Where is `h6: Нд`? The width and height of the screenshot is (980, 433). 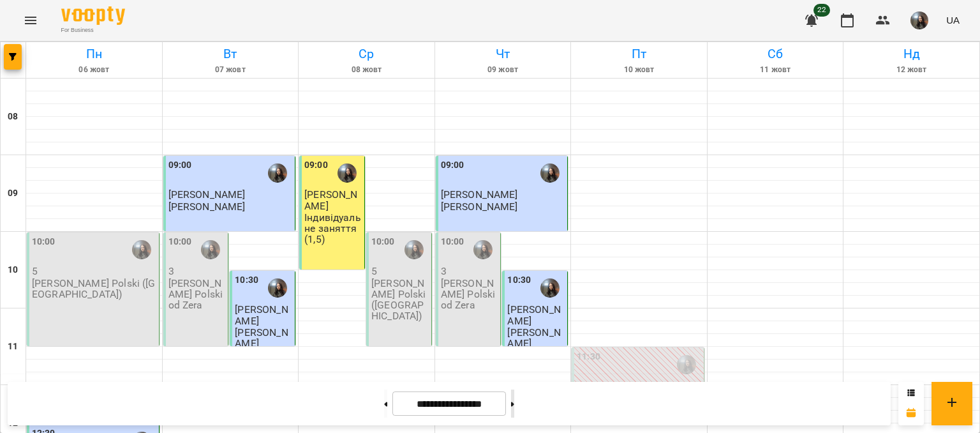 h6: Нд is located at coordinates (912, 53).